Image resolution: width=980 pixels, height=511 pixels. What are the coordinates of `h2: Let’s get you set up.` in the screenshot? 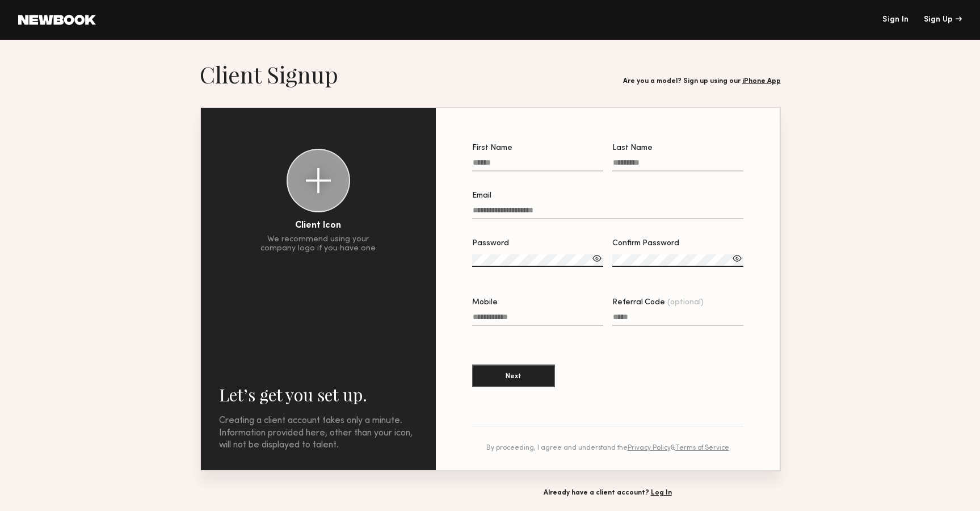 It's located at (319, 394).